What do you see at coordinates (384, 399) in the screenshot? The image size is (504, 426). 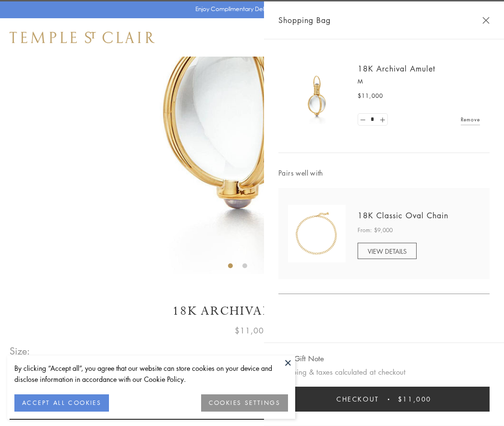 I see `button: Checkout $11,000` at bounding box center [384, 399].